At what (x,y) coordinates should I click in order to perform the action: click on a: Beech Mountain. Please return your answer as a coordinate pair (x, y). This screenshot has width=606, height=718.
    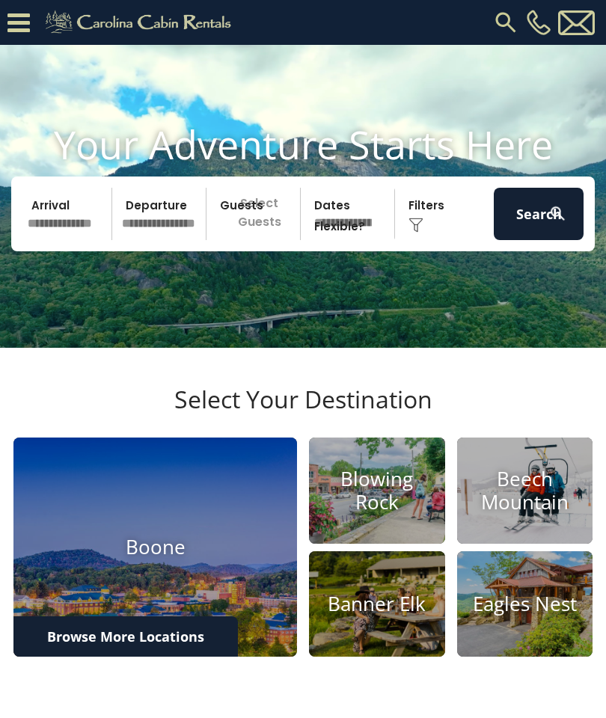
    Looking at the image, I should click on (525, 491).